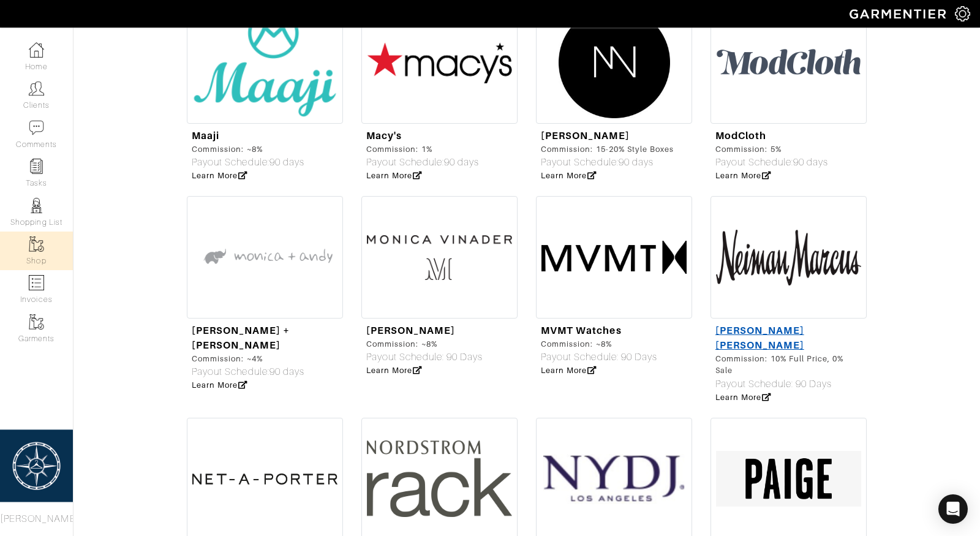 The width and height of the screenshot is (980, 536). What do you see at coordinates (439, 62) in the screenshot?
I see `img: kPTwCmCKYJUwGbDbRZr9MX.png` at bounding box center [439, 62].